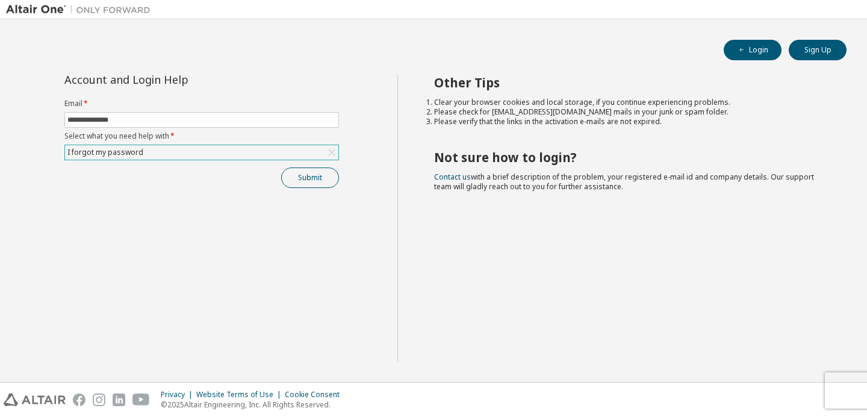 The width and height of the screenshot is (867, 417). Describe the element at coordinates (753, 50) in the screenshot. I see `button: Login` at that location.